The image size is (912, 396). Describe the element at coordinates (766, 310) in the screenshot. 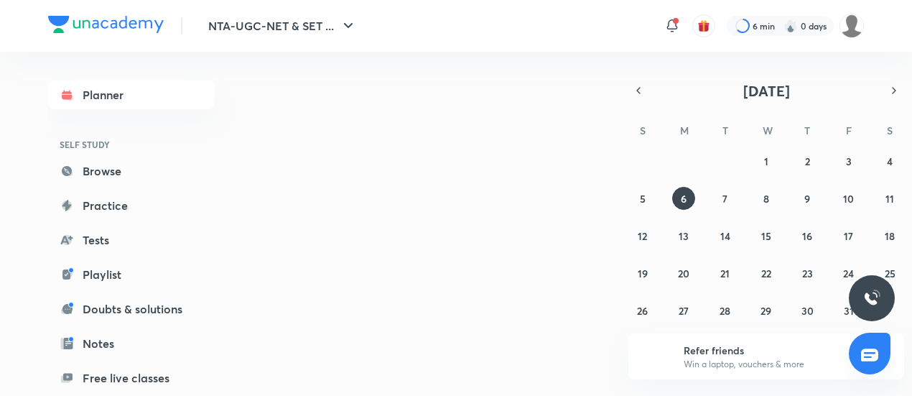

I see `button: October 29, 2025` at that location.